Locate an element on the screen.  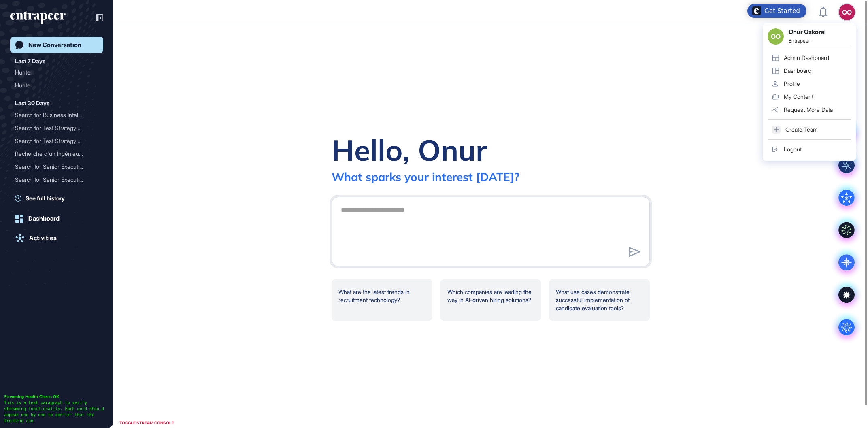
div: Recherche d'un Ingénieur ... is located at coordinates (54, 154).